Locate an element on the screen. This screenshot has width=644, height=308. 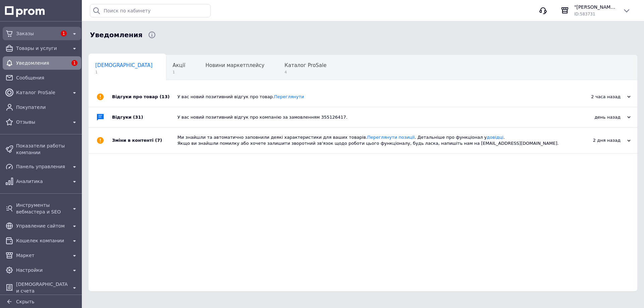
div: У вас новий позитивний відгук про компанію за замовленням 355126417. is located at coordinates (370, 118).